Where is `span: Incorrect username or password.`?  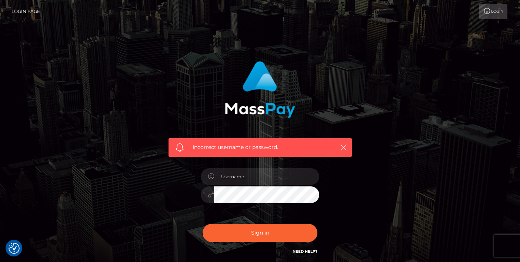 span: Incorrect username or password. is located at coordinates (260, 147).